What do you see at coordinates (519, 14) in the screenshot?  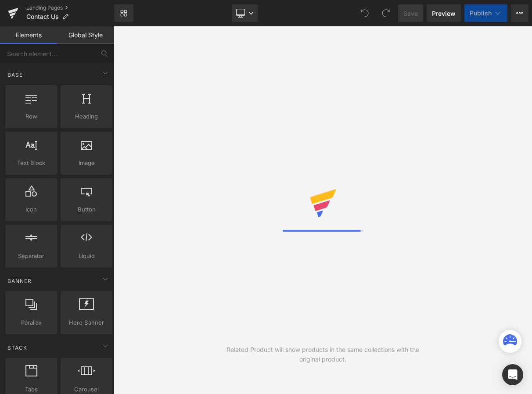 I see `button: More` at bounding box center [519, 14].